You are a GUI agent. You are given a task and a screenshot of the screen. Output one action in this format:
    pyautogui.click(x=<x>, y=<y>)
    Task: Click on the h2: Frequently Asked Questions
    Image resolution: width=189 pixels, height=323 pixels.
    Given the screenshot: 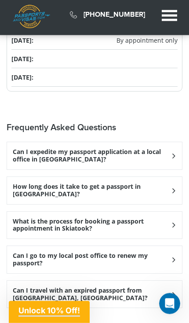 What is the action you would take?
    pyautogui.click(x=95, y=128)
    